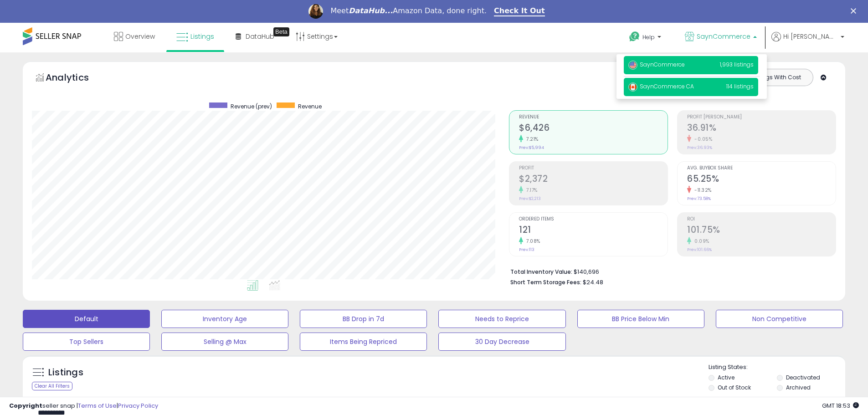 The width and height of the screenshot is (868, 415). Describe the element at coordinates (632, 87) in the screenshot. I see `img: canada.png` at that location.